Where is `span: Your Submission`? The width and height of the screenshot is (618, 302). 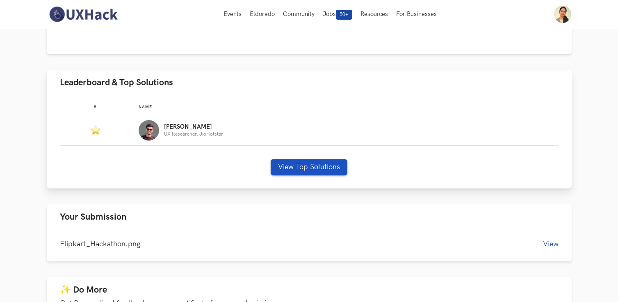
span: Your Submission is located at coordinates (93, 217).